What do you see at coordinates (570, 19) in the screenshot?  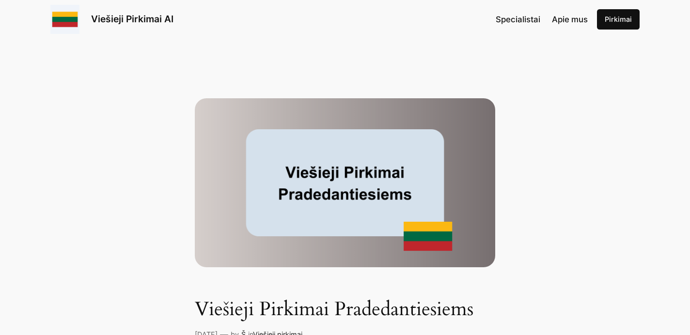 I see `span: Apie mus` at bounding box center [570, 19].